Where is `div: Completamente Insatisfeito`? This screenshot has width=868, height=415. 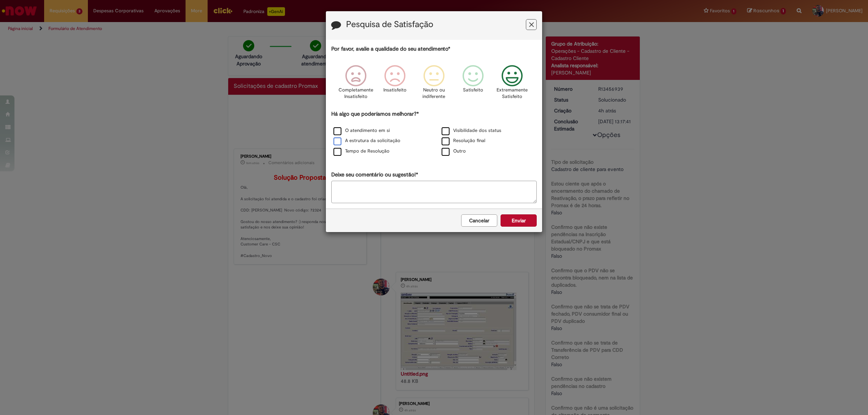
div: Completamente Insatisfeito is located at coordinates (355, 84).